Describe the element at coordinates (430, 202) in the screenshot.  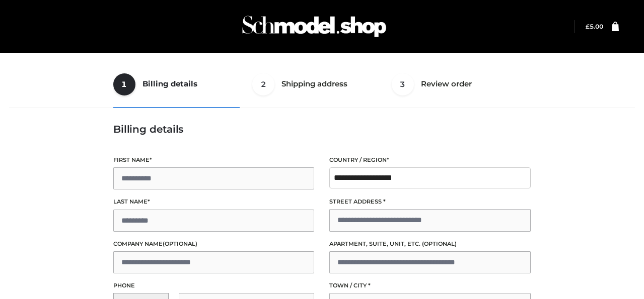
I see `label: Street address` at that location.